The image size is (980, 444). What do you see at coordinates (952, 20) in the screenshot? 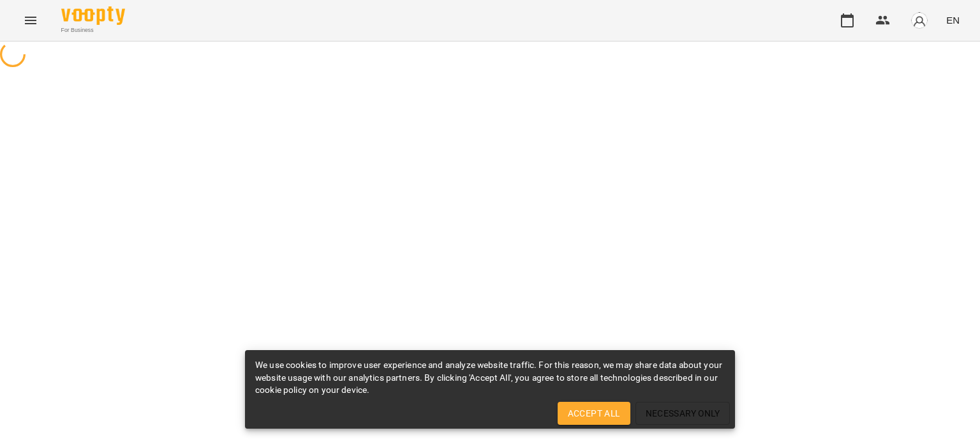
I see `button: EN` at bounding box center [952, 20].